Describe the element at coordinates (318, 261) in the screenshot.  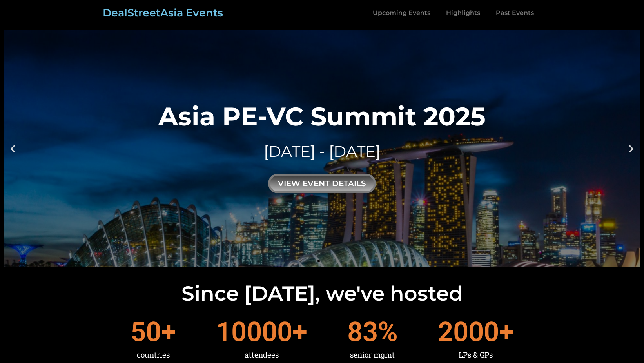
I see `span: Go to slide 1` at that location.